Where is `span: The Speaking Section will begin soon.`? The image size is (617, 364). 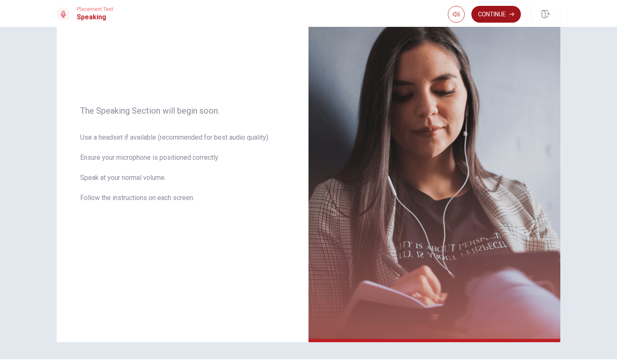 span: The Speaking Section will begin soon. is located at coordinates (182, 111).